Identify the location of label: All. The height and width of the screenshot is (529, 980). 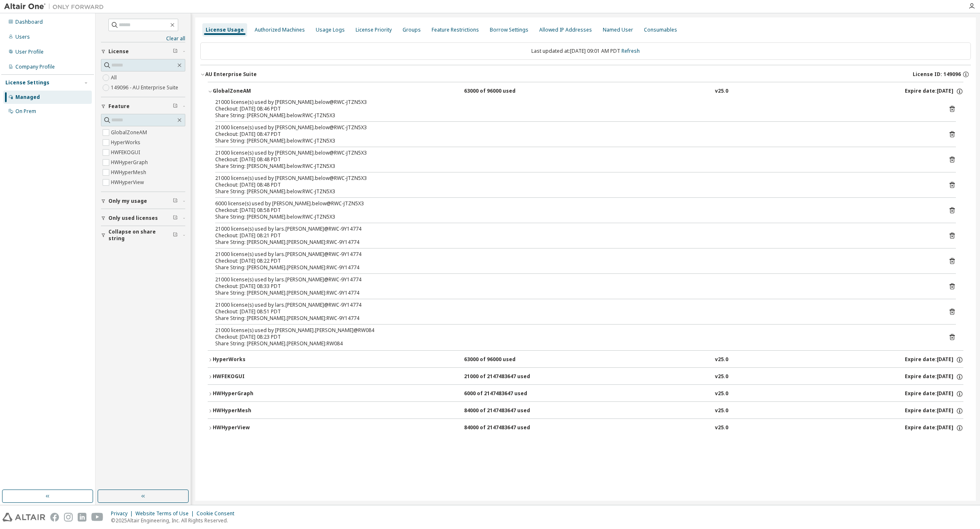
(115, 78).